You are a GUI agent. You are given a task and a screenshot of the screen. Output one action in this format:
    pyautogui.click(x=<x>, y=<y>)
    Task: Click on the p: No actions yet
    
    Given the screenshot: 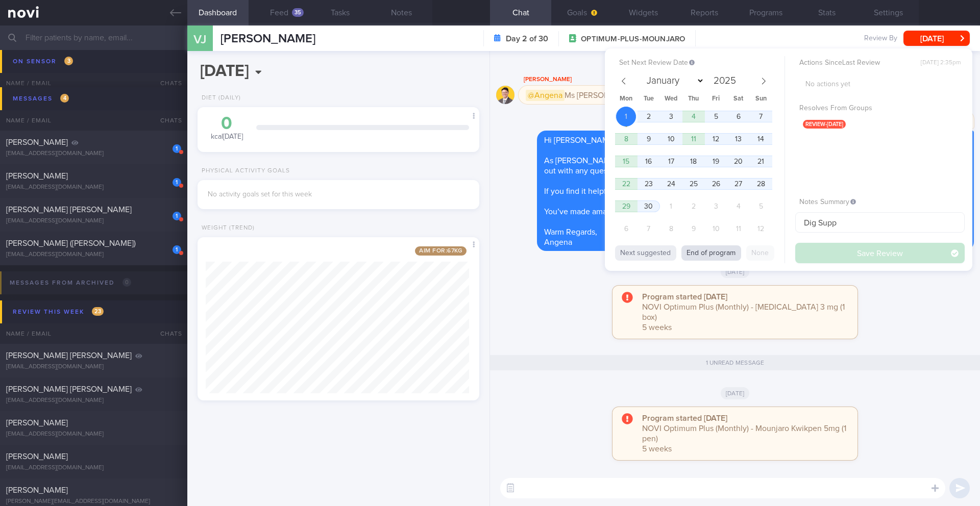 What is the action you would take?
    pyautogui.click(x=885, y=85)
    